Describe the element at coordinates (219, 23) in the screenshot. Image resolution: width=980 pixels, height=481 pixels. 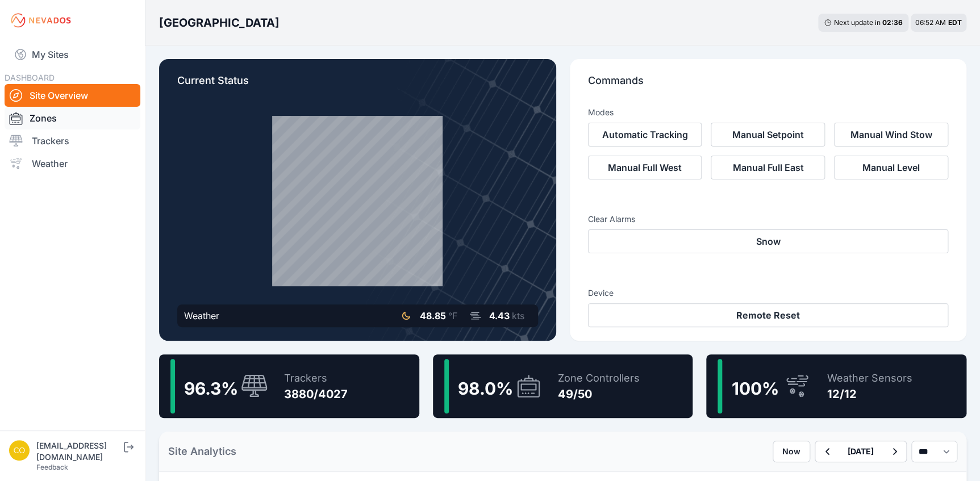
I see `nav: Breadcrumb` at that location.